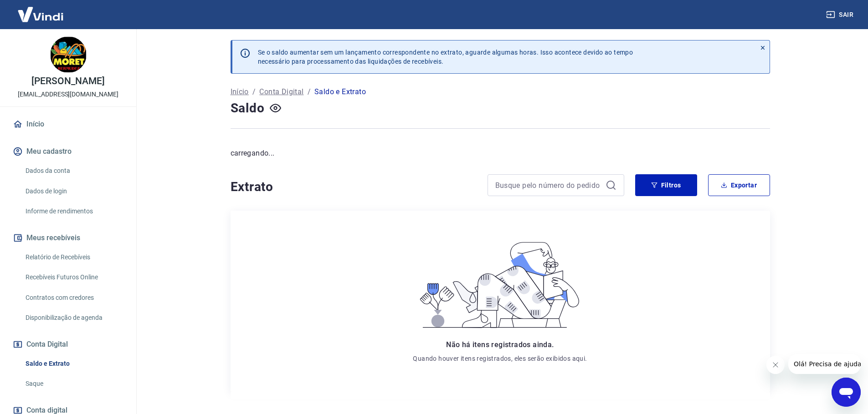 Image resolution: width=868 pixels, height=414 pixels. I want to click on p: Saldo e Extrato, so click(340, 92).